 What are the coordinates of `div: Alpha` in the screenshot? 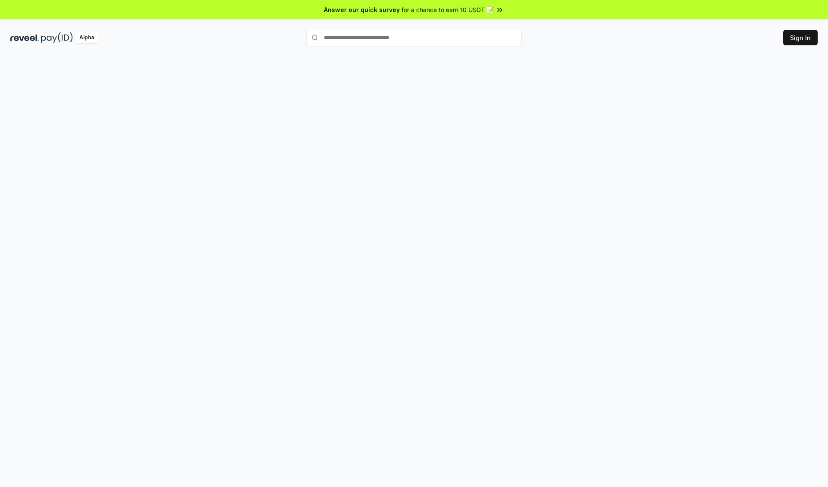 It's located at (87, 38).